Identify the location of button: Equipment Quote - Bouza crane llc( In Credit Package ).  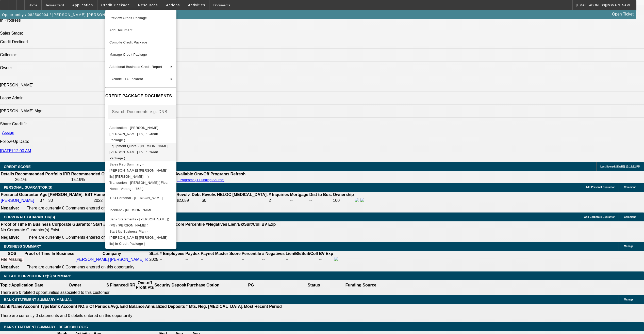
(141, 152).